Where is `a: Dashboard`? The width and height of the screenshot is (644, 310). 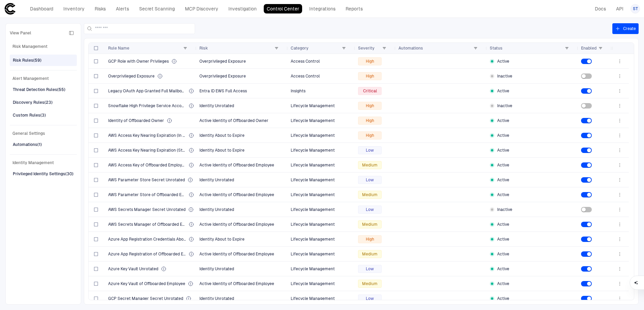 a: Dashboard is located at coordinates (42, 9).